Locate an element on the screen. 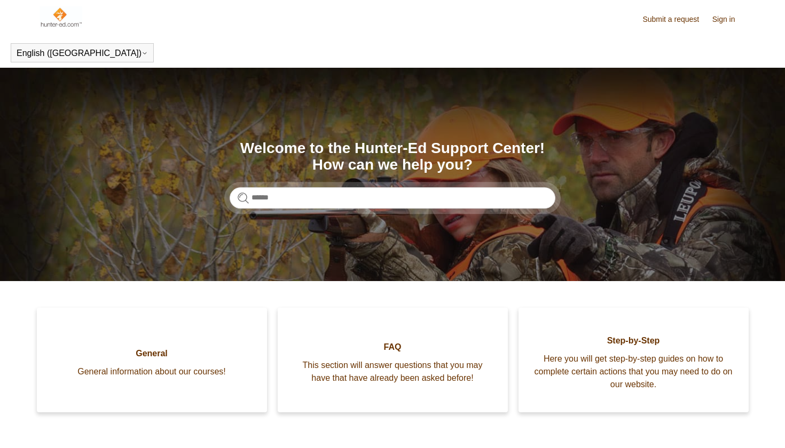 The height and width of the screenshot is (448, 785). a: General General information about our courses! is located at coordinates (152, 360).